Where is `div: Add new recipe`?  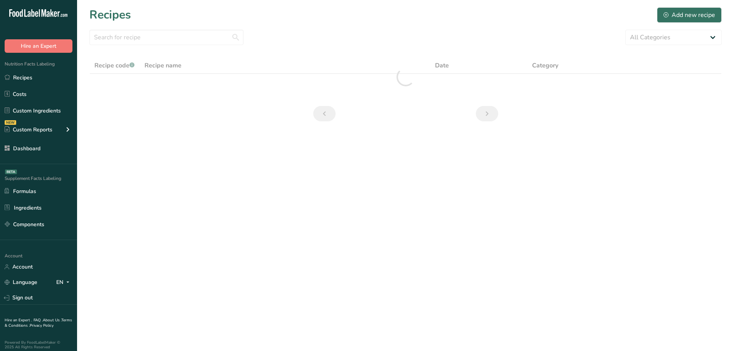 div: Add new recipe is located at coordinates (689, 15).